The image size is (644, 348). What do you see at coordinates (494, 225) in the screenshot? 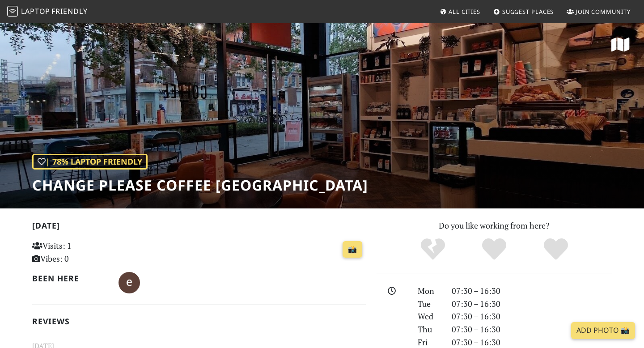
I see `p: Do you like working from here?` at bounding box center [494, 225].